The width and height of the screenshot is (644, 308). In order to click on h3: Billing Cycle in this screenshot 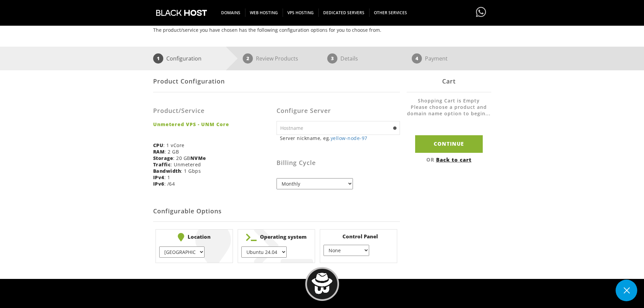, I will do `click(338, 163)`.